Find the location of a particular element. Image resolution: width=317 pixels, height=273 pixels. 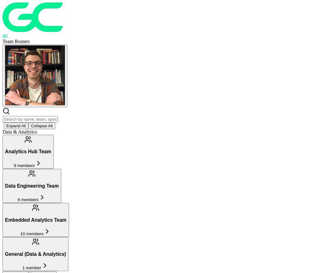

input: Search by name, team, specialty, or title... is located at coordinates (30, 119).